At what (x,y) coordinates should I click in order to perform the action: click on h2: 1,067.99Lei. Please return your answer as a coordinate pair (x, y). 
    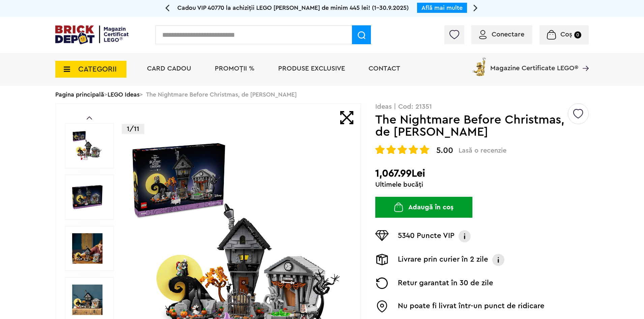
    Looking at the image, I should click on (482, 173).